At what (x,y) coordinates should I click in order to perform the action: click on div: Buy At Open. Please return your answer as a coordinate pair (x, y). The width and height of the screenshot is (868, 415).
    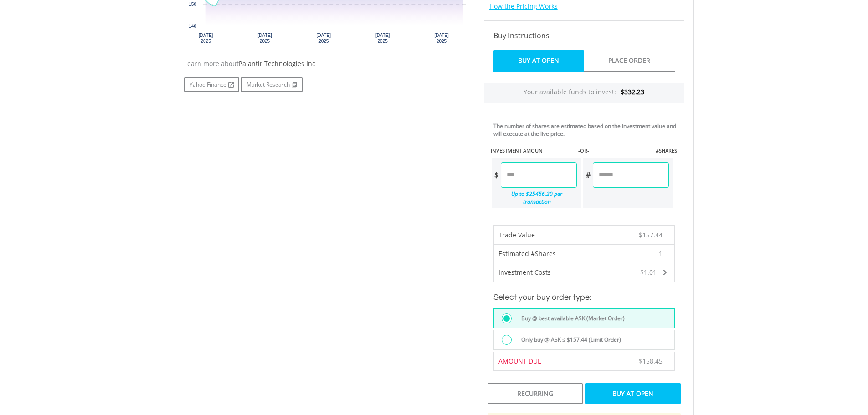
    Looking at the image, I should click on (632, 394).